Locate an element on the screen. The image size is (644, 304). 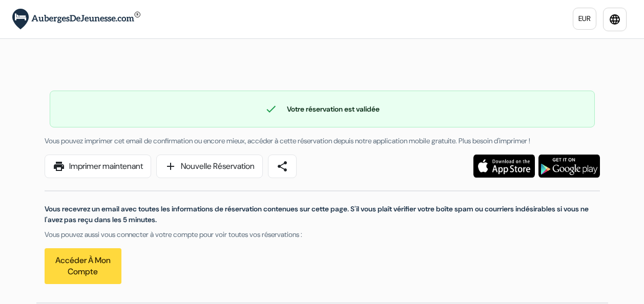
span: add is located at coordinates (171, 166).